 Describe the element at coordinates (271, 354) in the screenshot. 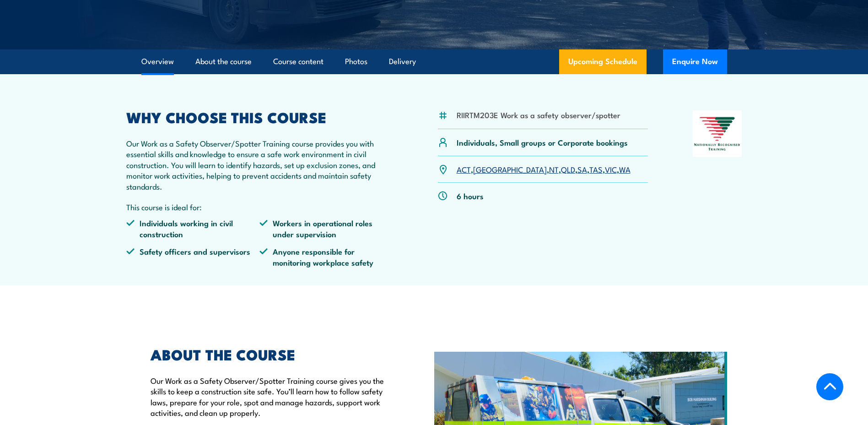

I see `h2: ABOUT THE COURSE` at that location.